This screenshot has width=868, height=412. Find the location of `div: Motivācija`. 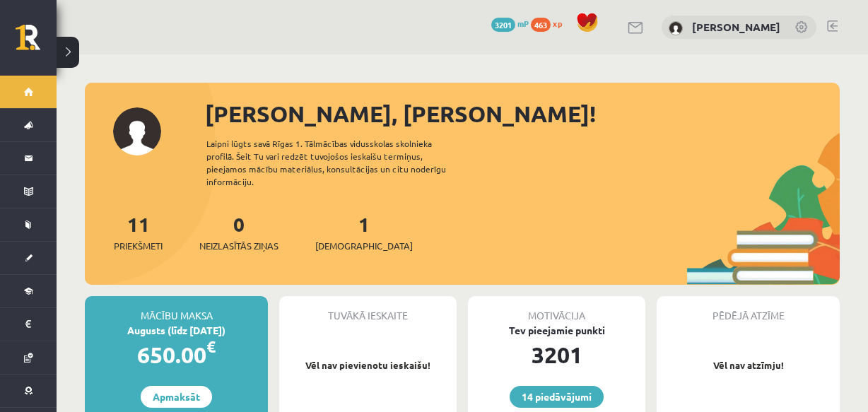

div: Motivācija is located at coordinates (556, 310).